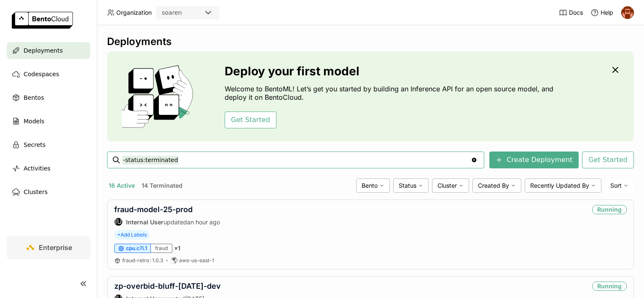  What do you see at coordinates (576, 13) in the screenshot?
I see `span: Docs` at bounding box center [576, 13].